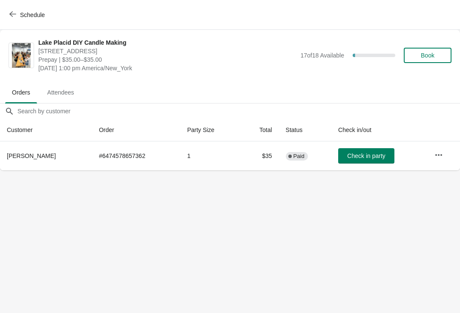 The width and height of the screenshot is (460, 313). Describe the element at coordinates (167, 60) in the screenshot. I see `span: Prepay | $35.00–$35.00` at that location.